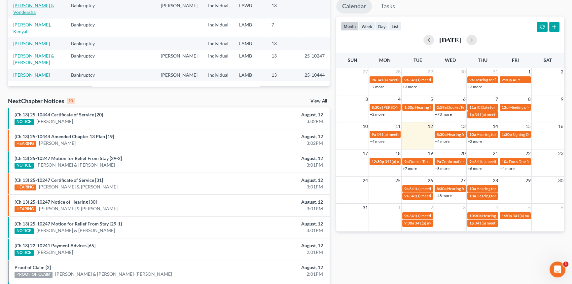  Describe the element at coordinates (409, 223) in the screenshot. I see `span: 9:30a` at that location.